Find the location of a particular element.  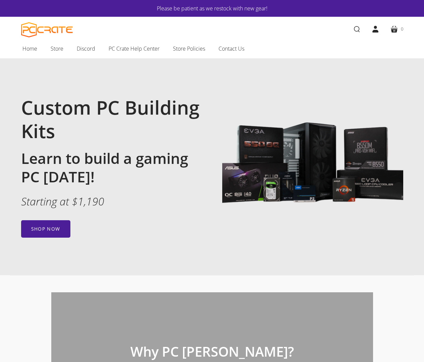

span: Store is located at coordinates (57, 49).